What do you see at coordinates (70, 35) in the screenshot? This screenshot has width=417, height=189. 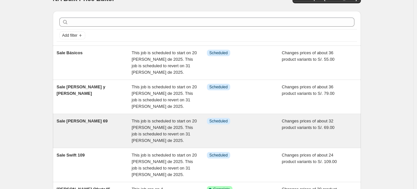 I see `span: Add filter` at bounding box center [70, 35].